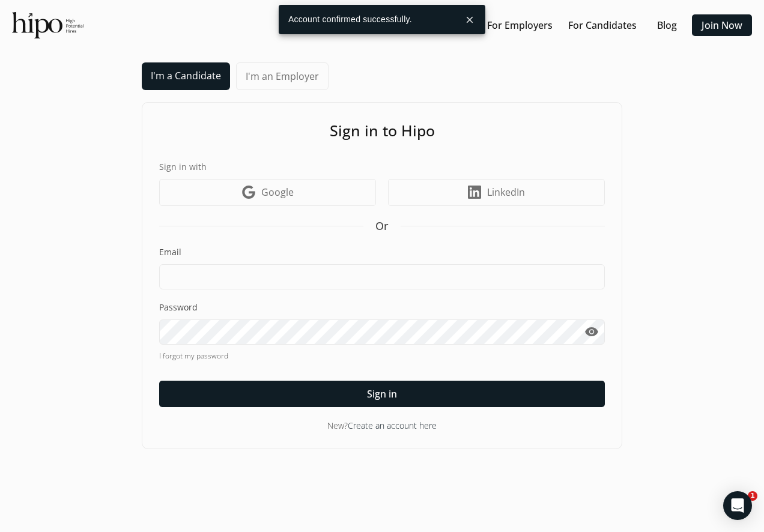 This screenshot has width=764, height=532. Describe the element at coordinates (382, 252) in the screenshot. I see `label: Email` at that location.